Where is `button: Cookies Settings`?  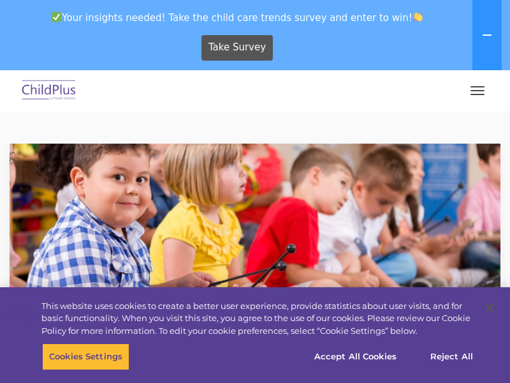 button: Cookies Settings is located at coordinates (85, 356).